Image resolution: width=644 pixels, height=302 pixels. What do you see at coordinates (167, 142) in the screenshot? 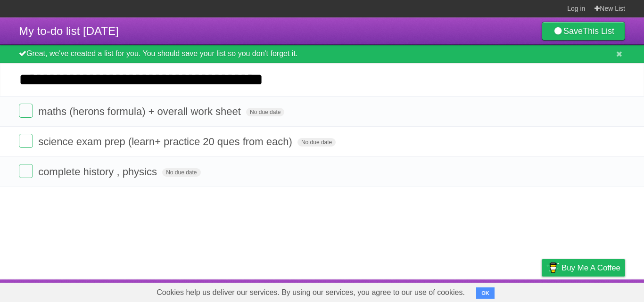
I see `span: science exam prep (learn+ practice 20 ques from each)` at bounding box center [167, 142].